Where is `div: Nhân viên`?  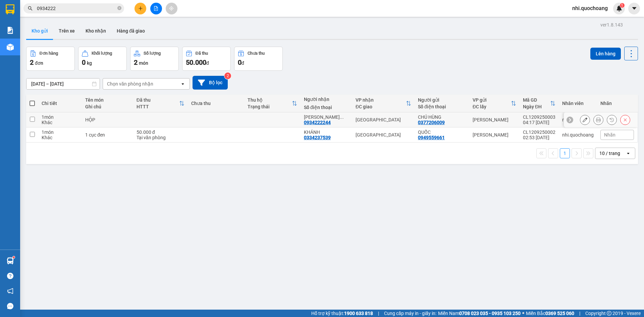
div: Nhân viên is located at coordinates (578, 103).